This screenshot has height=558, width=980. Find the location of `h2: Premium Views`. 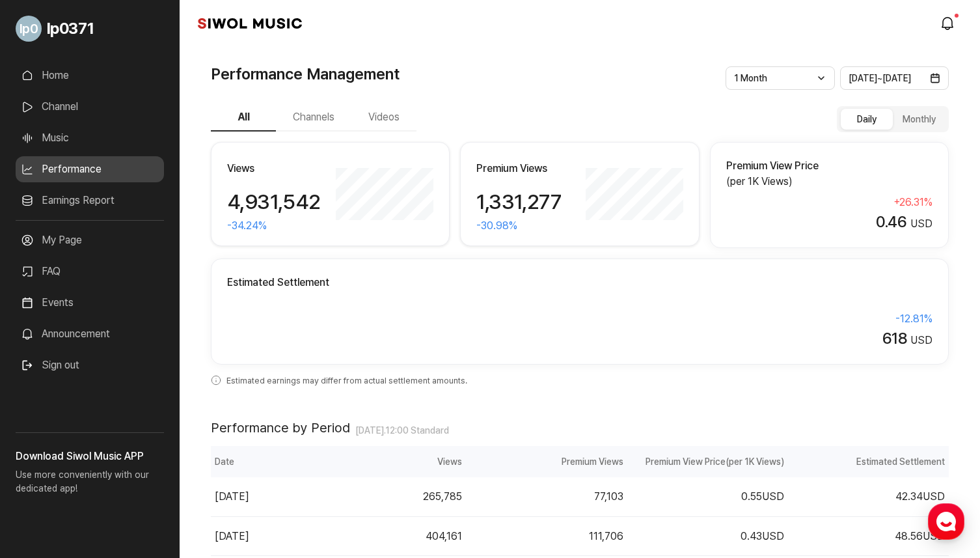

h2: Premium Views is located at coordinates (528, 169).